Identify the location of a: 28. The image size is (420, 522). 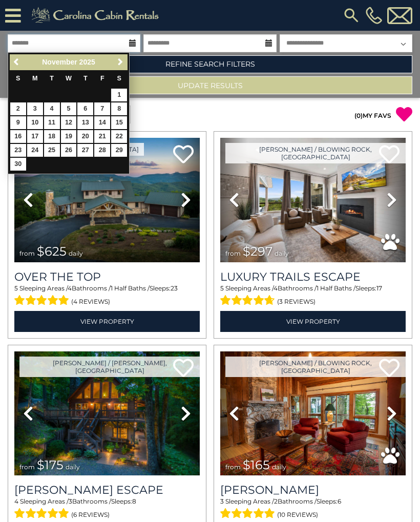
(102, 150).